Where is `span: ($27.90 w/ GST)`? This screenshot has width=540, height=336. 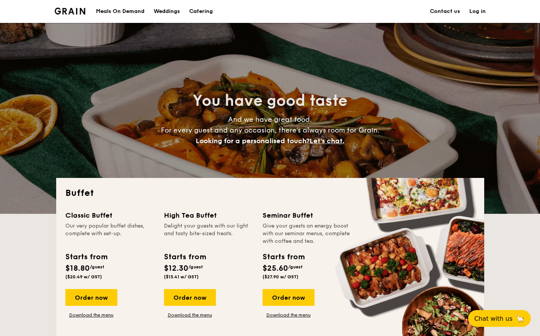 span: ($27.90 w/ GST) is located at coordinates (281, 277).